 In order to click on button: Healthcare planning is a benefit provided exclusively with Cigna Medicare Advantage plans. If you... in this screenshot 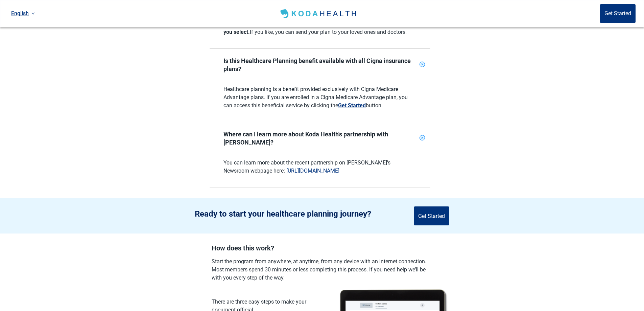, I will do `click(352, 106)`.